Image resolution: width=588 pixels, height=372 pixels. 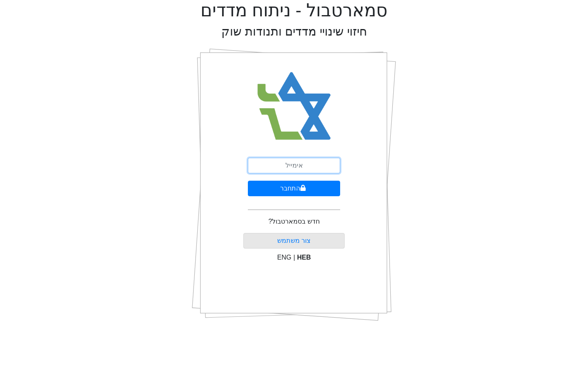 What do you see at coordinates (284, 257) in the screenshot?
I see `span: ENG` at bounding box center [284, 257].